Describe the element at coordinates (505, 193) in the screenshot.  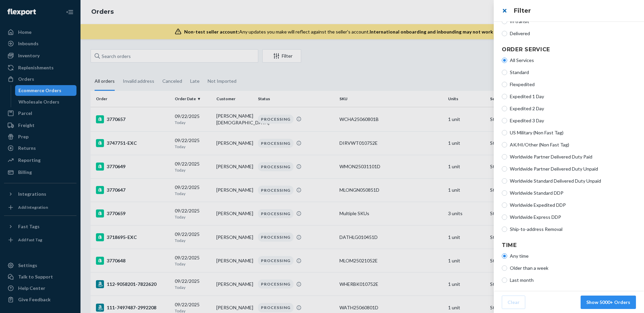
I see `input: Worldwide Standard DDP` at that location.